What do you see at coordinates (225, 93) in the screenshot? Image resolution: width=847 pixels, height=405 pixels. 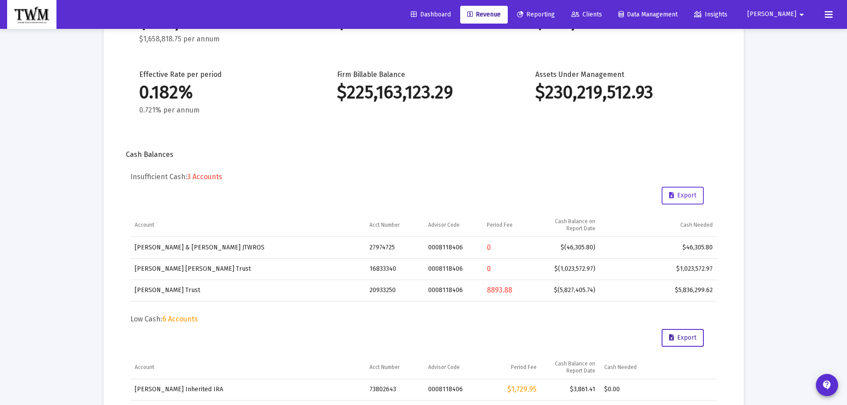 I see `div: 0.182%` at bounding box center [225, 93].